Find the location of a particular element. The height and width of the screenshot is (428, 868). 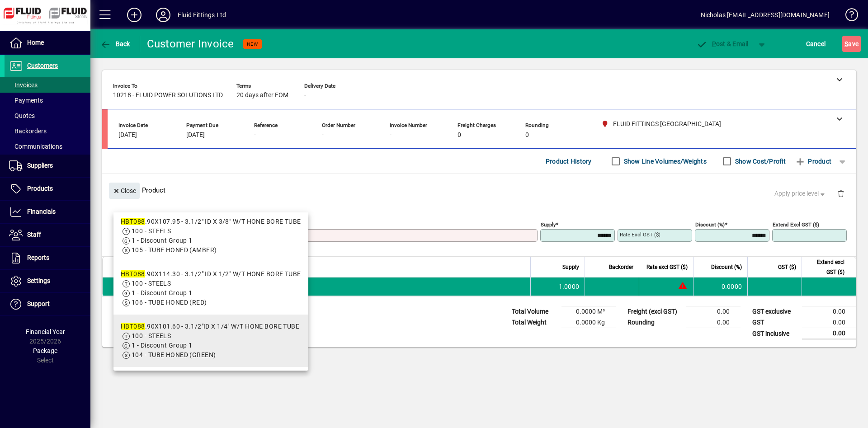

label: Show Cost/Profit is located at coordinates (760, 161).